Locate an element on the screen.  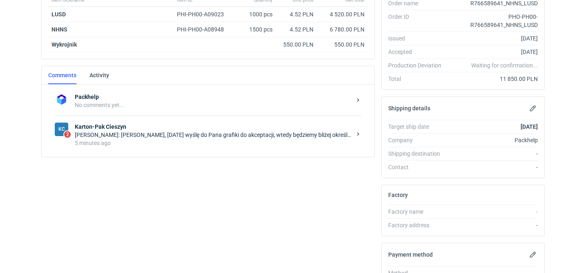
figcaption: KC is located at coordinates (61, 129).